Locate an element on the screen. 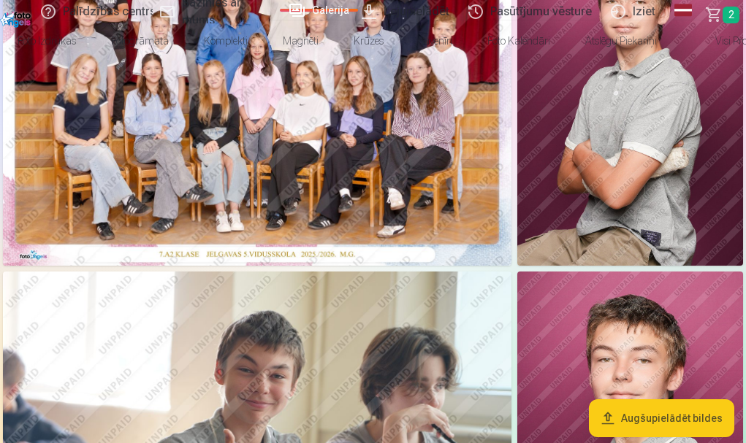  a: Komplekti is located at coordinates (226, 41).